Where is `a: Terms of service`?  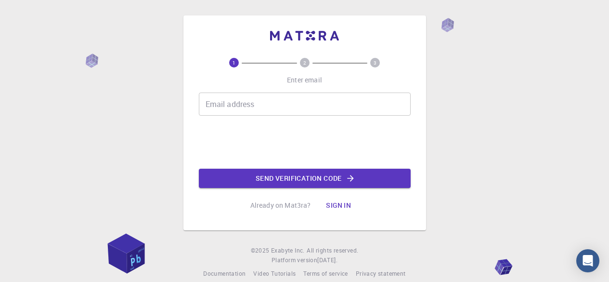 a: Terms of service is located at coordinates (326, 274).